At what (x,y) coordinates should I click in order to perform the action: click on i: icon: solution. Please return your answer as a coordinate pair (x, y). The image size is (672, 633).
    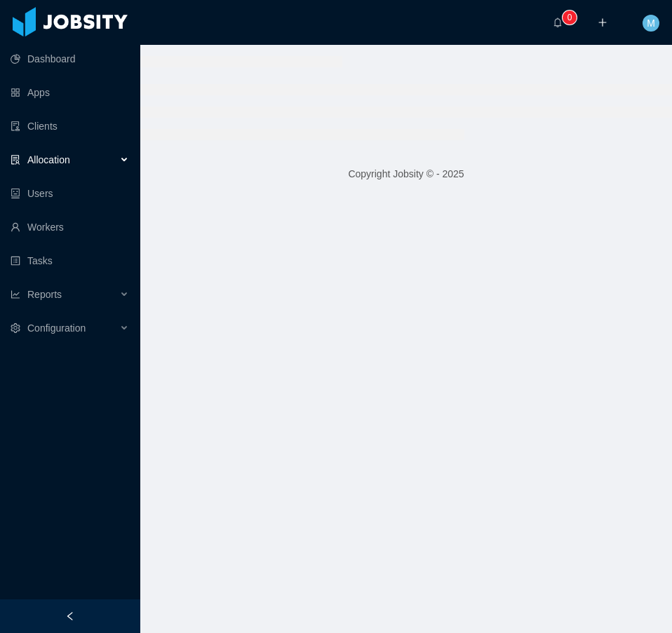
    Looking at the image, I should click on (15, 159).